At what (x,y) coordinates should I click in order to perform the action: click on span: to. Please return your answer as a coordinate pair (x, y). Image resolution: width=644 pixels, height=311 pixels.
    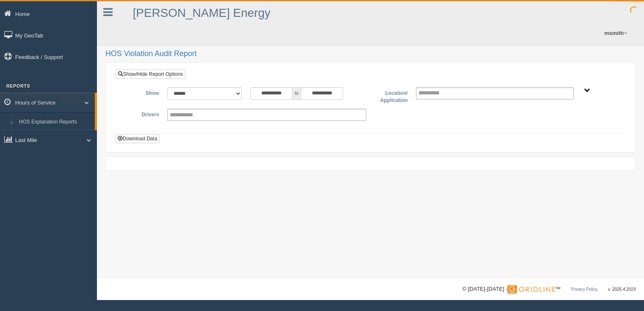
    Looking at the image, I should click on (296, 94).